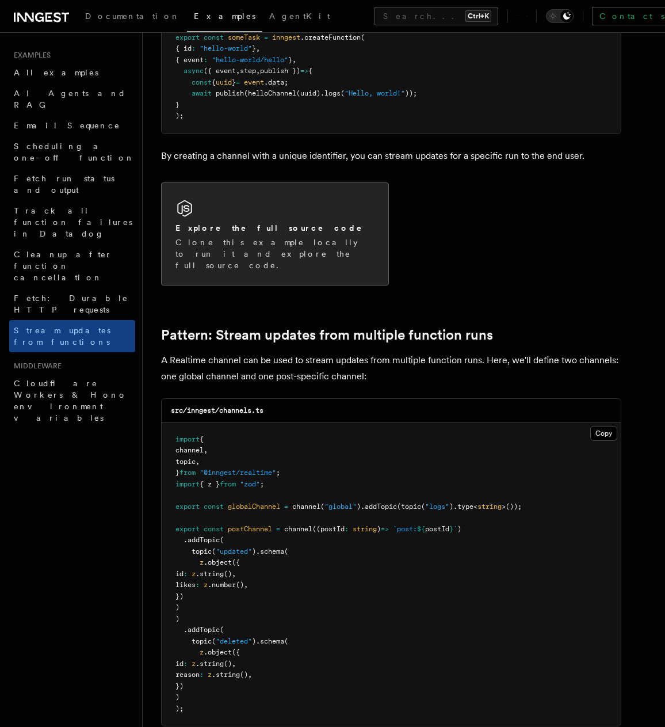  What do you see at coordinates (63, 266) in the screenshot?
I see `span: Cleanup after function cancellation` at bounding box center [63, 266].